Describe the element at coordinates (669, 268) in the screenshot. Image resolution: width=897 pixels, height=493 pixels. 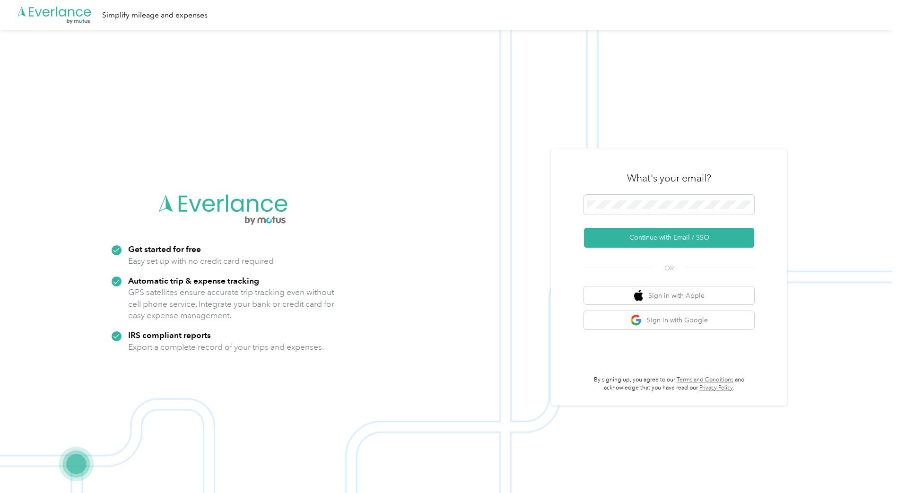
I see `span: OR` at that location.